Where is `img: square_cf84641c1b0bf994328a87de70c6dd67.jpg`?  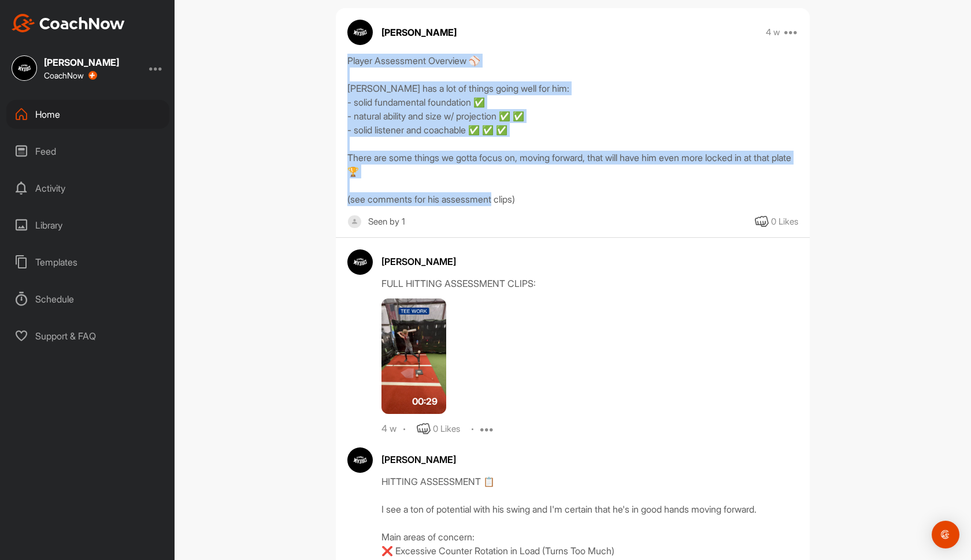 img: square_cf84641c1b0bf994328a87de70c6dd67.jpg is located at coordinates (24, 68).